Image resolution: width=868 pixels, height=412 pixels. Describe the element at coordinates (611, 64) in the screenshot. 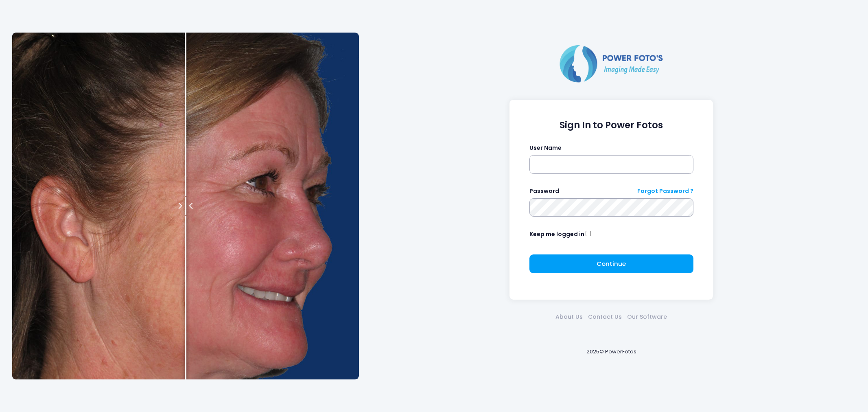

I see `img: Logo` at that location.